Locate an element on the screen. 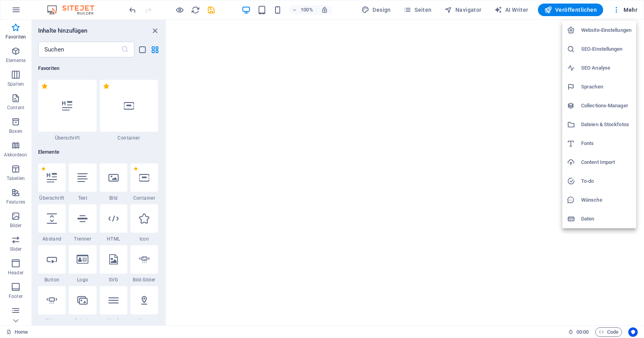  h6: To-do is located at coordinates (606, 181).